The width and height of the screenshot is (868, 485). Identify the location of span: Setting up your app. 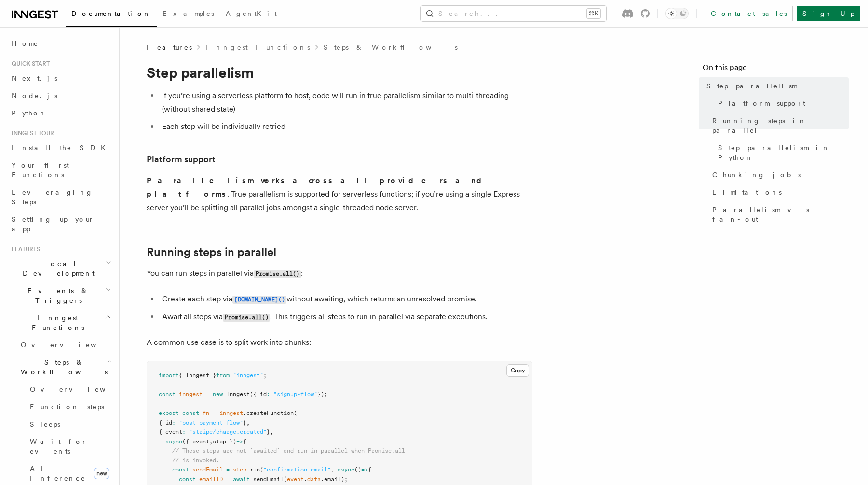
(54, 224).